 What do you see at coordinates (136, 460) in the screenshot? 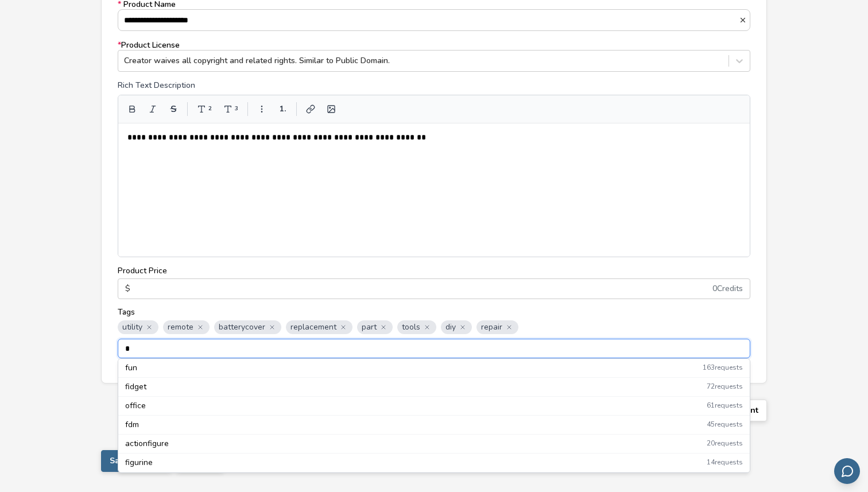
I see `button: Save As Draft` at bounding box center [136, 460].